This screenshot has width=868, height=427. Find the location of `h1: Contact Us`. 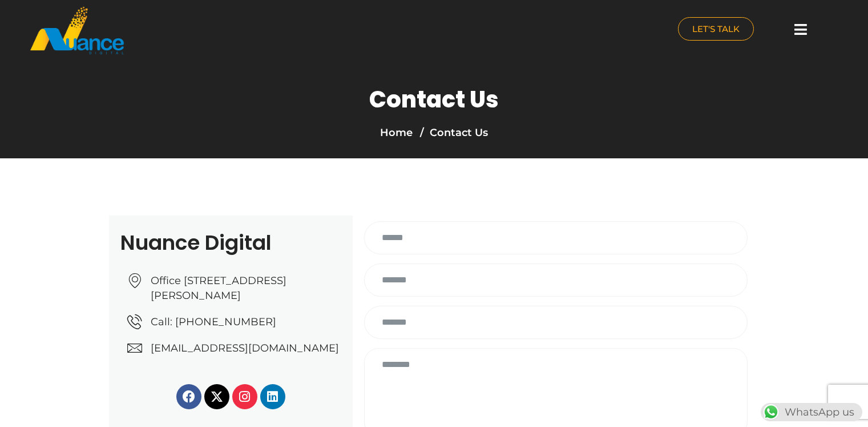

h1: Contact Us is located at coordinates (434, 100).